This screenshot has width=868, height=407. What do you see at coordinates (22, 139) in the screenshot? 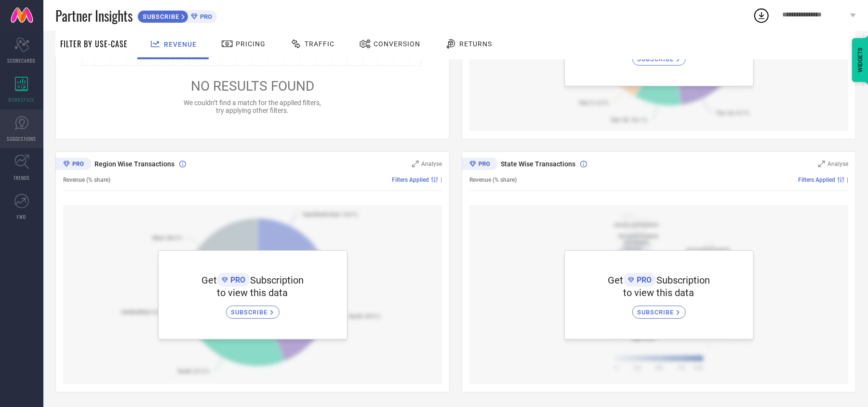
I see `span: SUGGESTIONS` at bounding box center [22, 139].